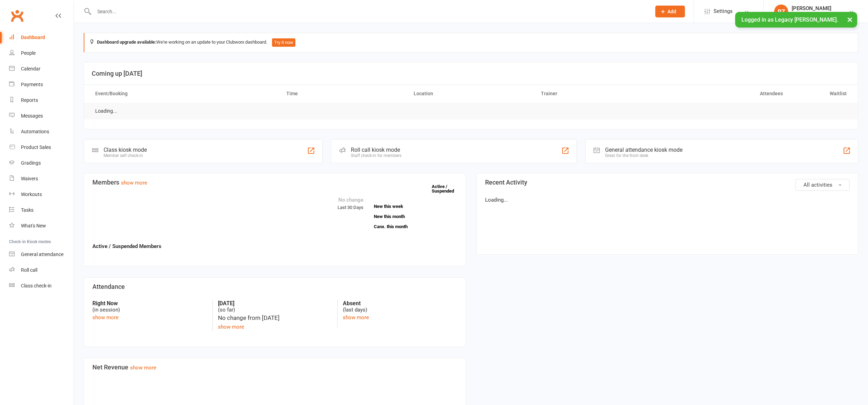 The width and height of the screenshot is (868, 405). What do you see at coordinates (274, 287) in the screenshot?
I see `h3: Attendance` at bounding box center [274, 287].